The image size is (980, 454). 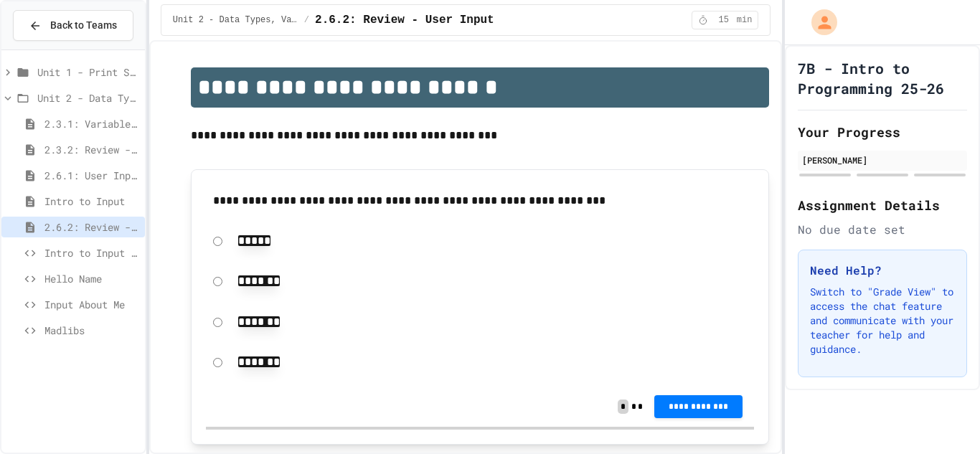 What do you see at coordinates (92, 175) in the screenshot?
I see `span: 2.6.1: User Input` at bounding box center [92, 175].